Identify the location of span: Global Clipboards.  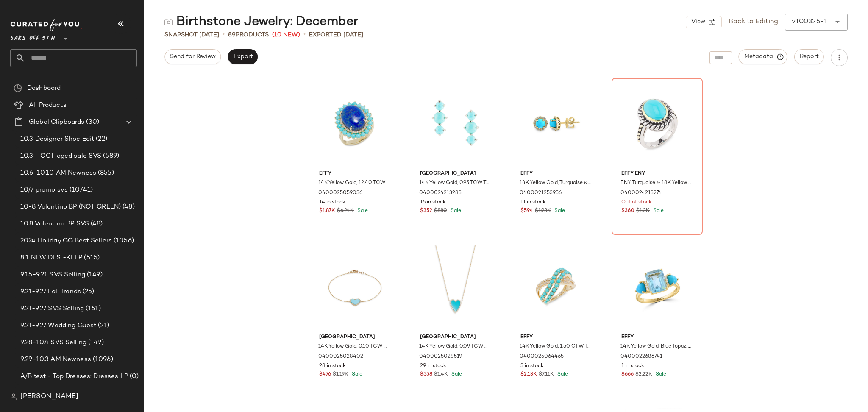
(56, 122).